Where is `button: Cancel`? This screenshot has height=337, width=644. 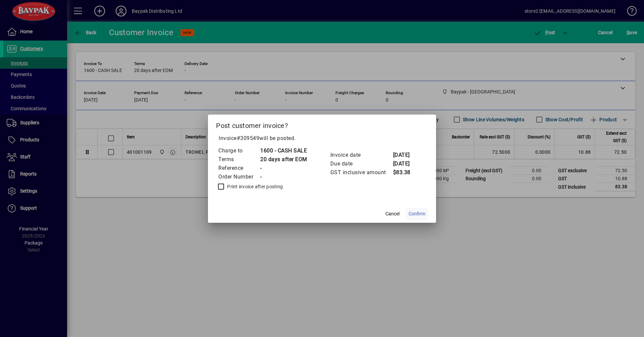 button: Cancel is located at coordinates (392, 214).